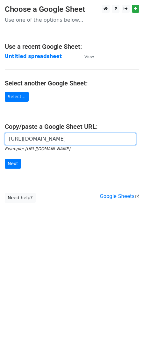 This screenshot has height=358, width=144. I want to click on input: Next, so click(13, 163).